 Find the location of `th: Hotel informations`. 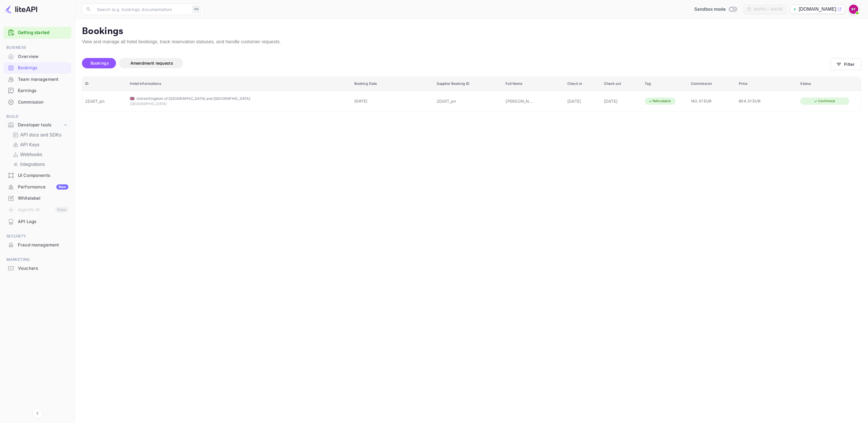

th: Hotel informations is located at coordinates (239, 84).